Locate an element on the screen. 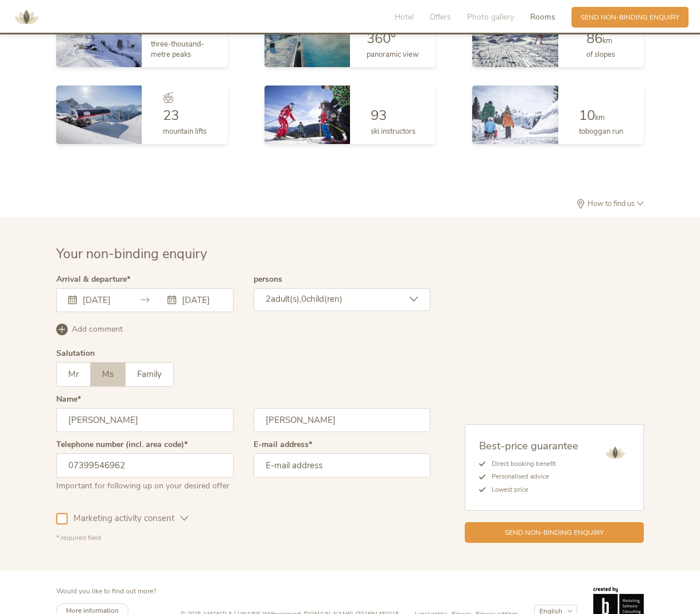 The width and height of the screenshot is (700, 614). span: ski instructors is located at coordinates (393, 131).